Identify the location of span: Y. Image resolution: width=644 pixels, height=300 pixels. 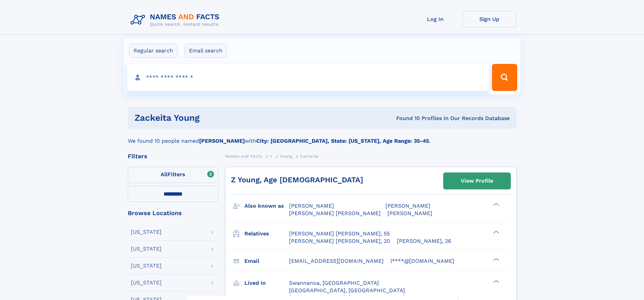
(271, 157).